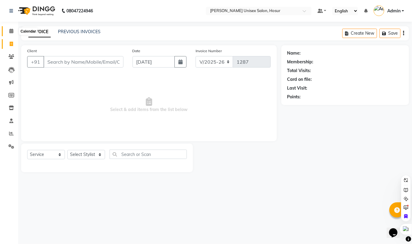 The height and width of the screenshot is (244, 412). What do you see at coordinates (298, 88) in the screenshot?
I see `div: Last Visit:` at bounding box center [298, 88].